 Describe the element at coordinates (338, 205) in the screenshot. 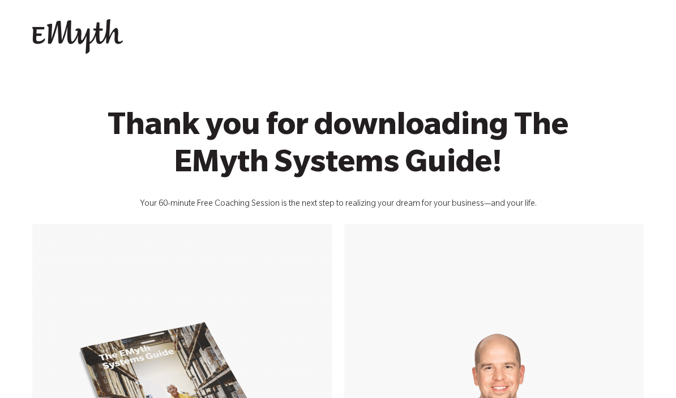

I see `span: Your 60-minute Free Coaching Session is the next step to realizing your dream for your business—a...` at that location.